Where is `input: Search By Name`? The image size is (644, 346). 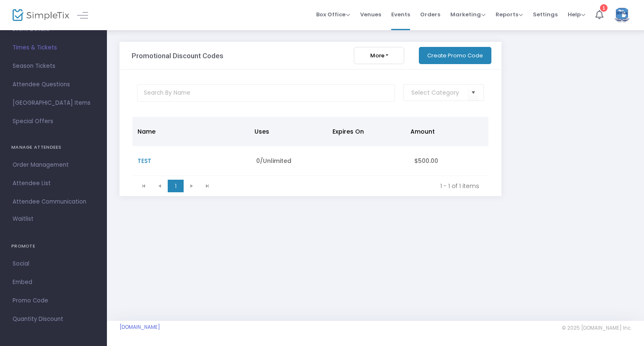
input: Search By Name is located at coordinates (266, 93).